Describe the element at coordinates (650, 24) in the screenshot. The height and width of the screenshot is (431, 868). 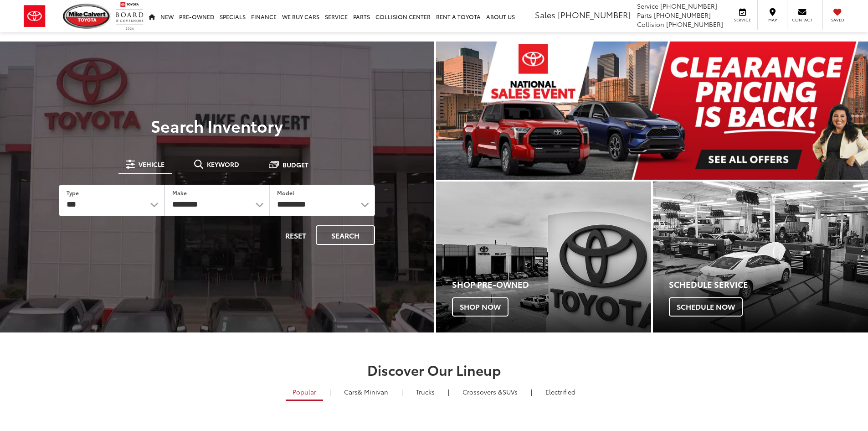
I see `span: Collision` at that location.